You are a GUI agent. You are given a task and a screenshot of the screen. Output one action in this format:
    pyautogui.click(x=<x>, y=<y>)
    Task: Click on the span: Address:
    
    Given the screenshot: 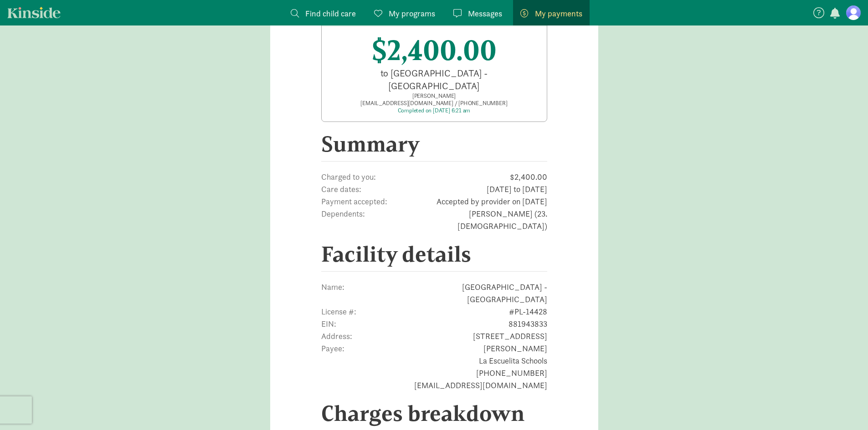 What is the action you would take?
    pyautogui.click(x=371, y=336)
    